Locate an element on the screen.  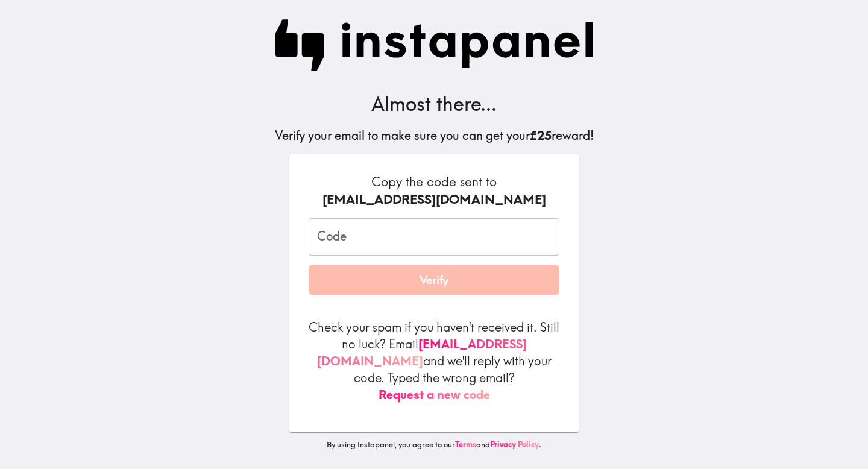
a: Privacy Policy is located at coordinates (514, 444).